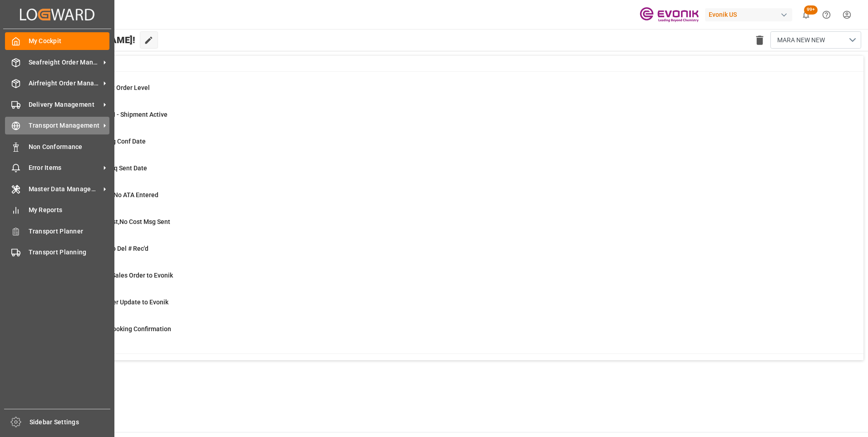  Describe the element at coordinates (118, 356) in the screenshot. I see `span: Pending Bkg Request sent to ABS` at that location.